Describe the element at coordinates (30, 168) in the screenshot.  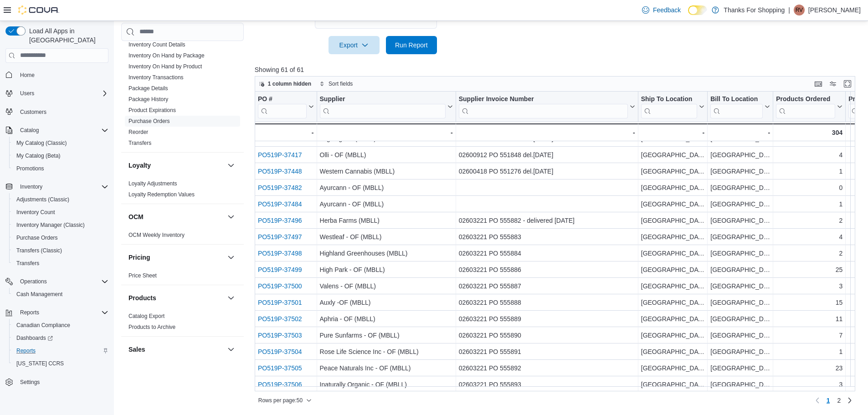
I see `a: Promotions` at that location.